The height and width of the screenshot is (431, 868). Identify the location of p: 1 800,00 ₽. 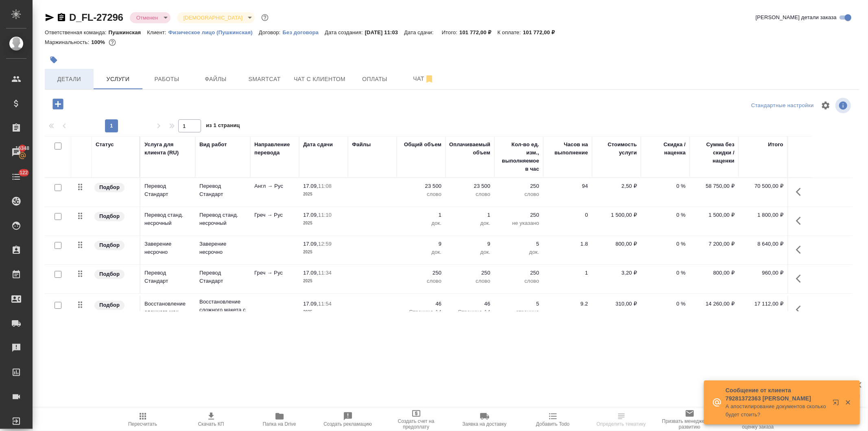
(763, 215).